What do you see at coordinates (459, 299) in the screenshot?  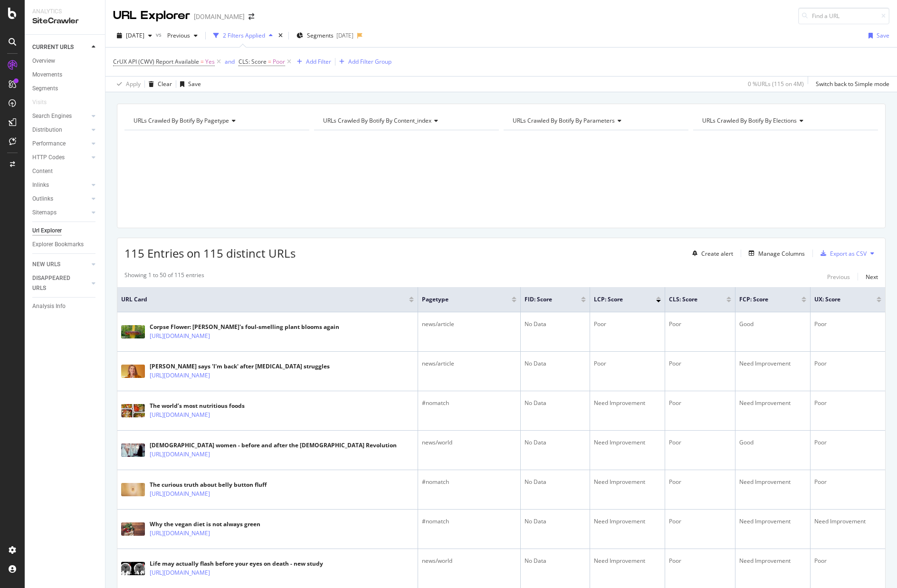 I see `span: pagetype` at bounding box center [459, 299].